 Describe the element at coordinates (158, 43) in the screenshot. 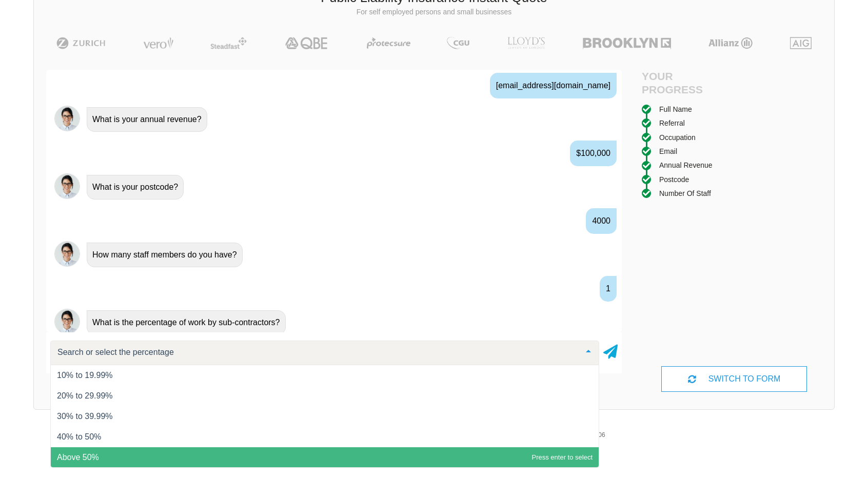

I see `img: Vero | Public Liability Insurance` at that location.